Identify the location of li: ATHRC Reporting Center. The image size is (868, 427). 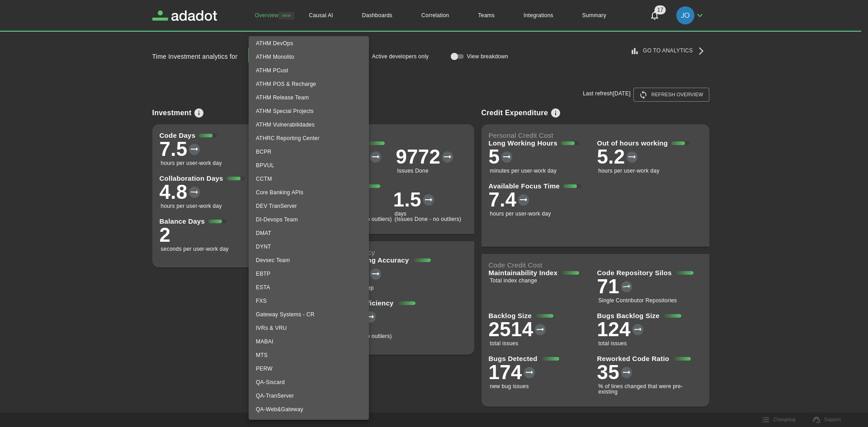
(309, 138).